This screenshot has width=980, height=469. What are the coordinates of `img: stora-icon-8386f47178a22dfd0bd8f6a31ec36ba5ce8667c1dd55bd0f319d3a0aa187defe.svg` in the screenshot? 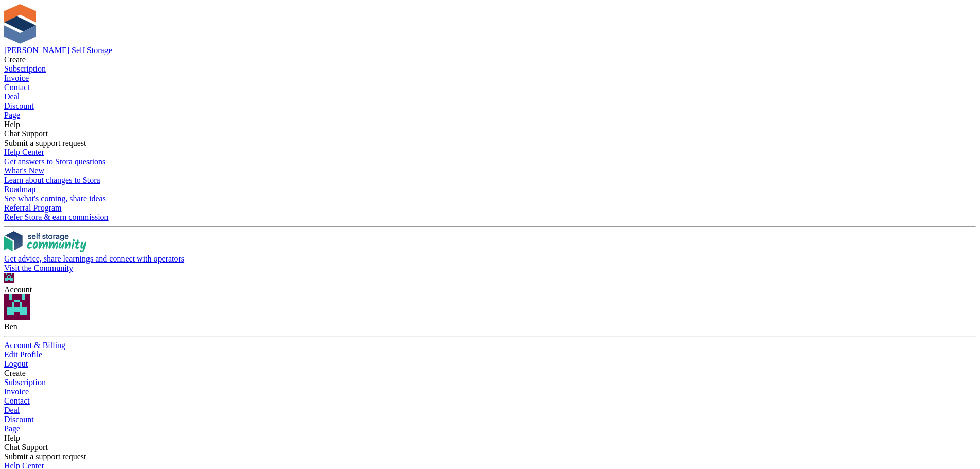 It's located at (20, 24).